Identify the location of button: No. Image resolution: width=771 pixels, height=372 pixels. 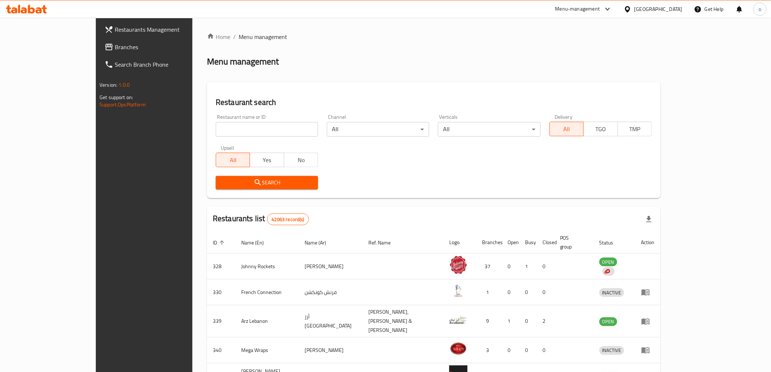
(301, 160).